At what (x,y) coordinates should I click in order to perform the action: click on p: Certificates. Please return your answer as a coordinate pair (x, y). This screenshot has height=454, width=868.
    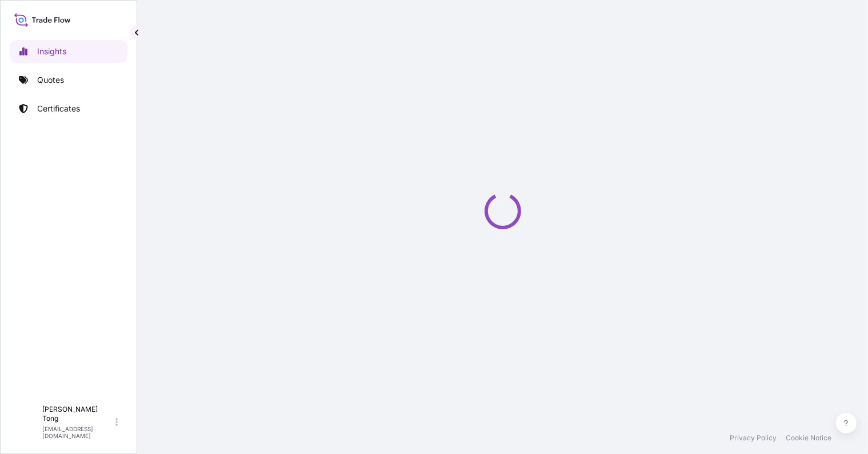
    Looking at the image, I should click on (59, 109).